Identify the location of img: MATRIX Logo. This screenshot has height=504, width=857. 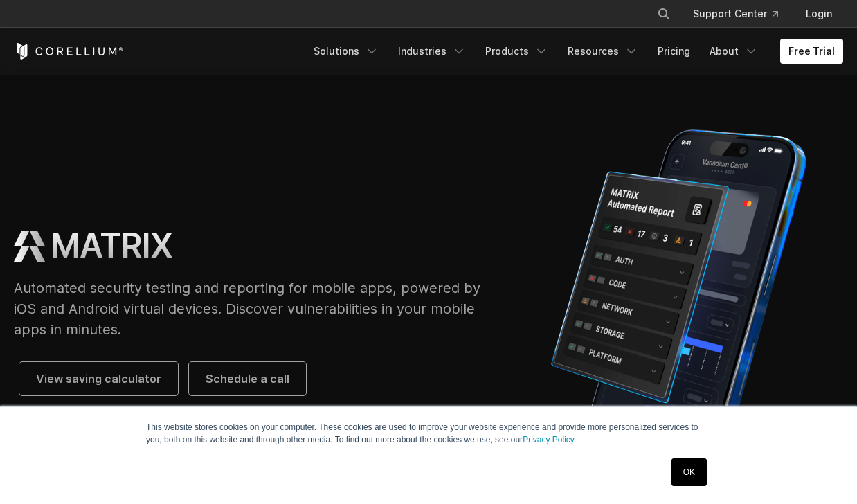
(29, 246).